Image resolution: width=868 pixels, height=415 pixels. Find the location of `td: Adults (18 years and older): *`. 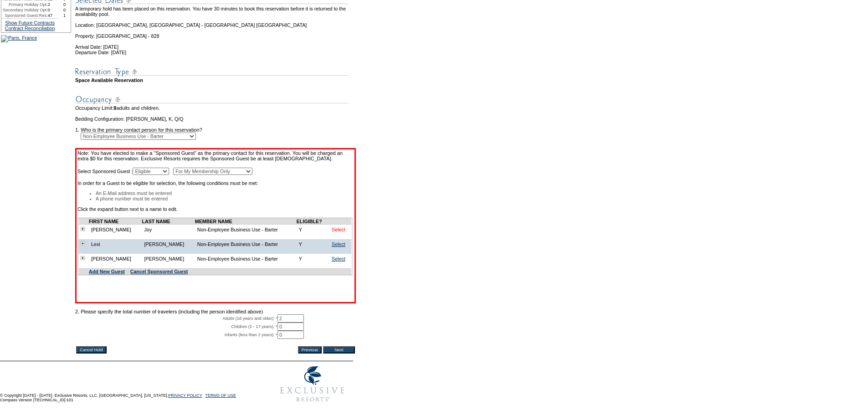

td: Adults (18 years and older): * is located at coordinates (176, 318).